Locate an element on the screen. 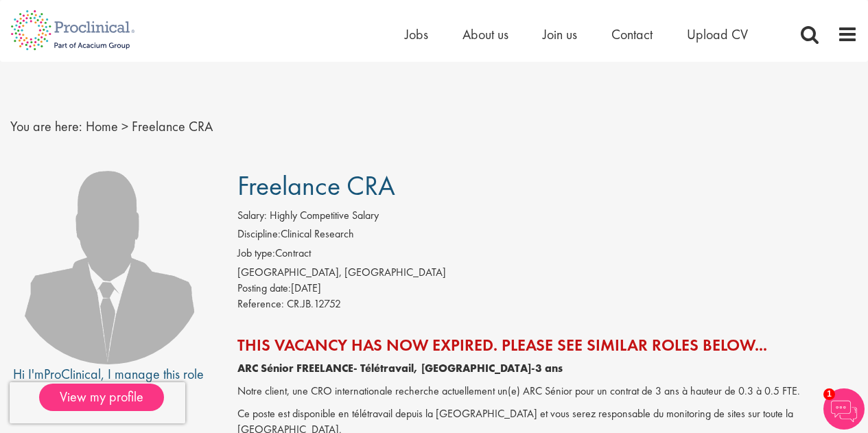  li: Contract is located at coordinates (548, 255).